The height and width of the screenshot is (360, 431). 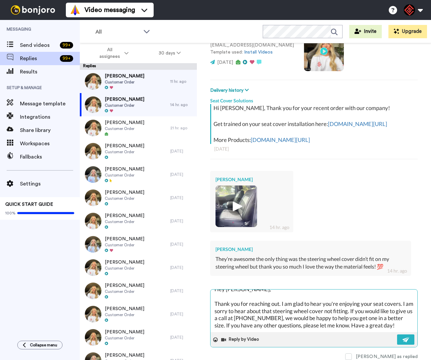 What do you see at coordinates (50, 144) in the screenshot?
I see `span: Workspaces` at bounding box center [50, 144].